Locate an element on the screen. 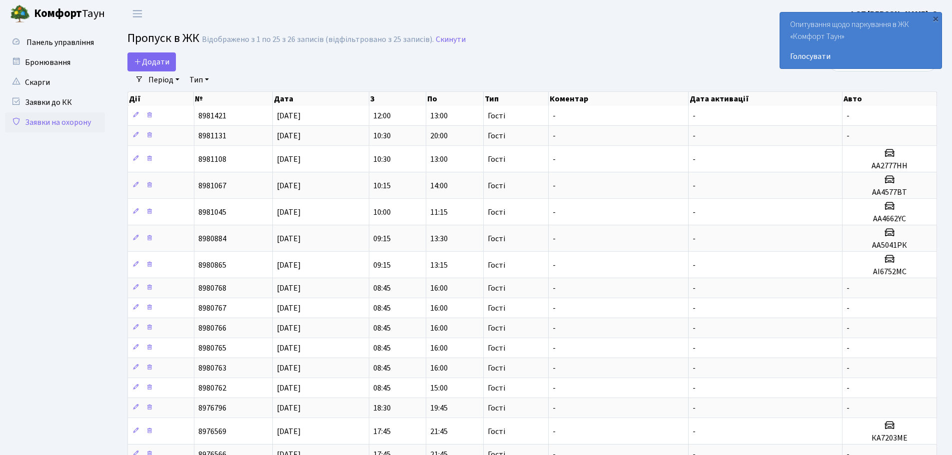 The height and width of the screenshot is (455, 952). img: logo.png is located at coordinates (20, 14).